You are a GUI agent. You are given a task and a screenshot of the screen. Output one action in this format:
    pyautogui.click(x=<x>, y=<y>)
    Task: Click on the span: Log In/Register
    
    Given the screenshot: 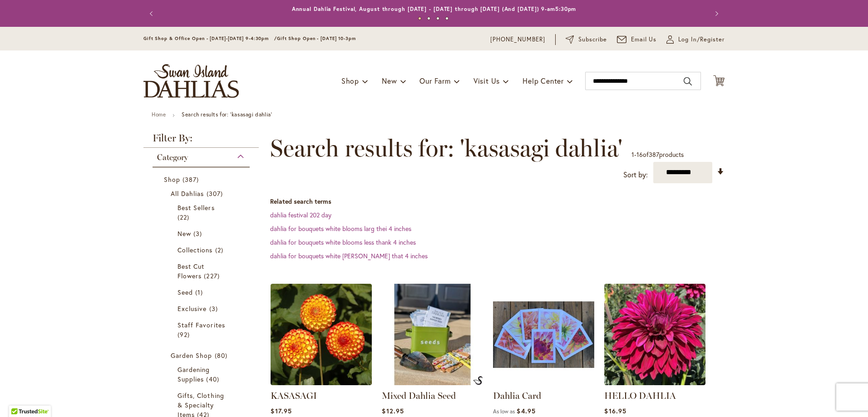 What is the action you would take?
    pyautogui.click(x=702, y=40)
    